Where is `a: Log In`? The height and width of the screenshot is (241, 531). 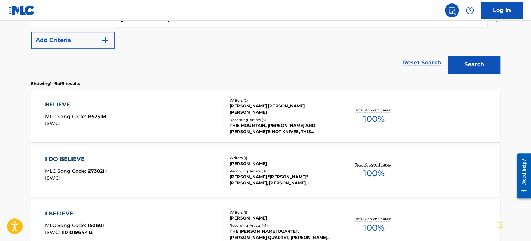 a: Log In is located at coordinates (502, 10).